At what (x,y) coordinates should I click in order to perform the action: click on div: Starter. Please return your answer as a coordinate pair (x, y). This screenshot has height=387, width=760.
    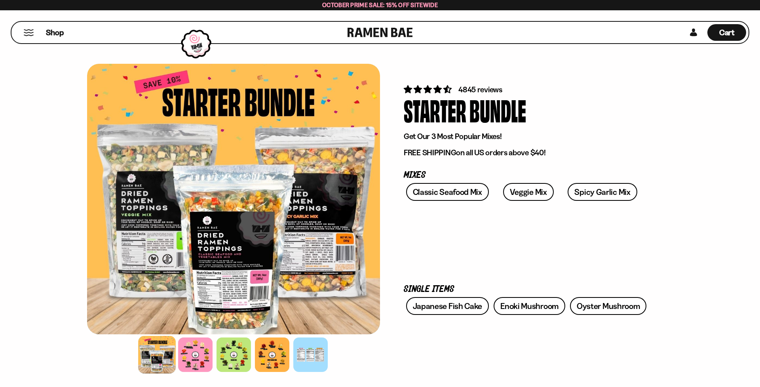
    Looking at the image, I should click on (435, 110).